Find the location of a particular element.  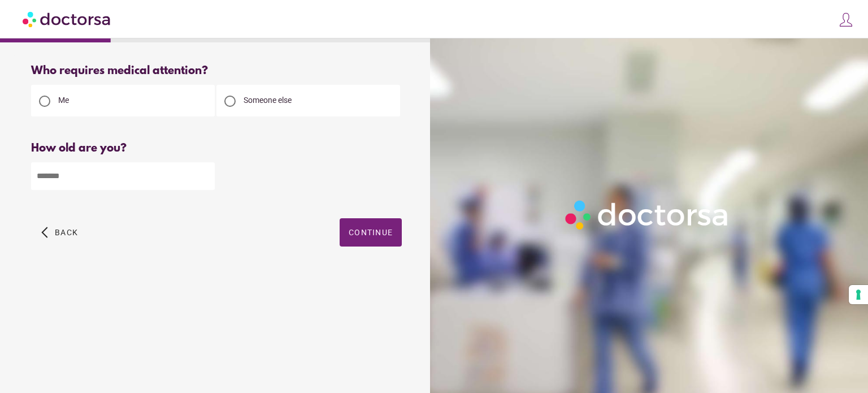

span: Me is located at coordinates (63, 100).